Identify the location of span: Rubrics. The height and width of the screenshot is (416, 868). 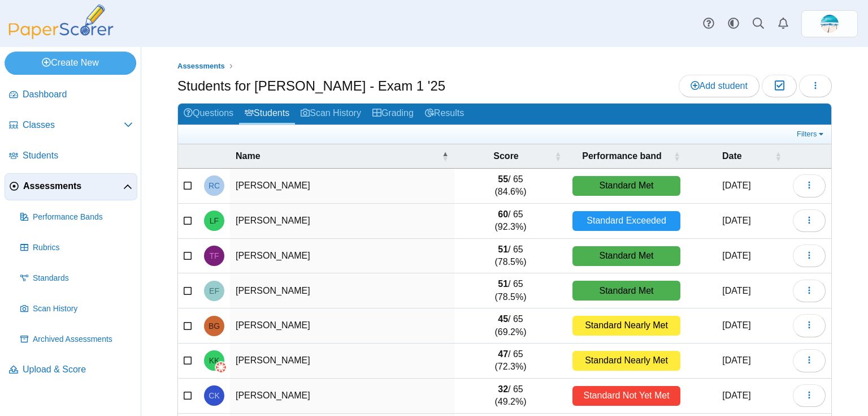
(82, 248).